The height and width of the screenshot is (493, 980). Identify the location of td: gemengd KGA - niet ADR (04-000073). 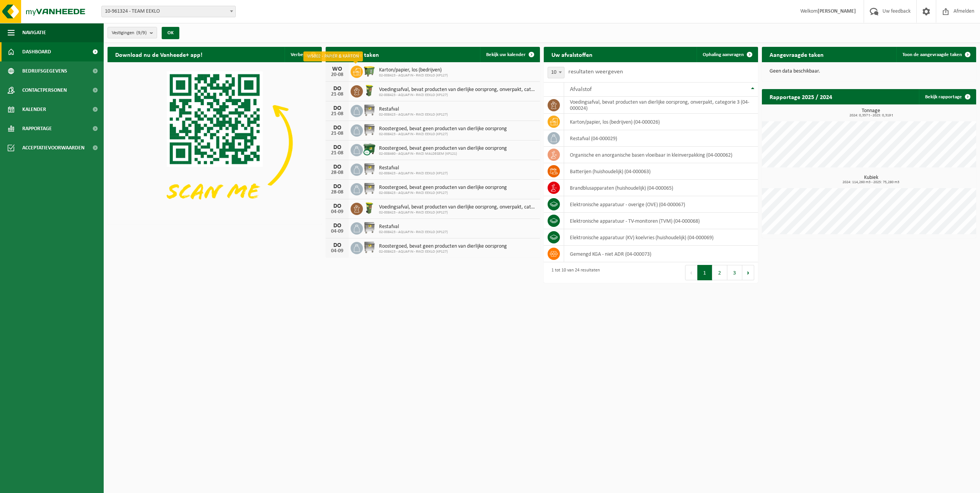
(660, 254).